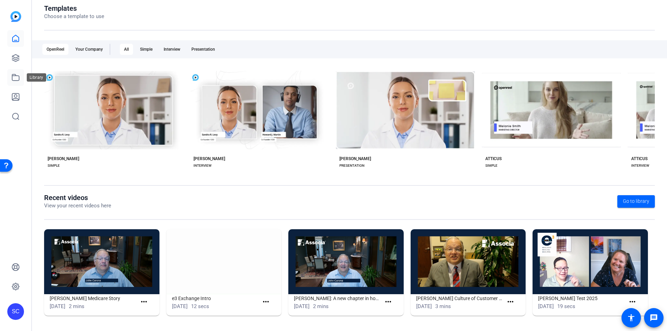 The height and width of the screenshot is (331, 667). Describe the element at coordinates (631, 318) in the screenshot. I see `mat-icon: accessibility` at that location.